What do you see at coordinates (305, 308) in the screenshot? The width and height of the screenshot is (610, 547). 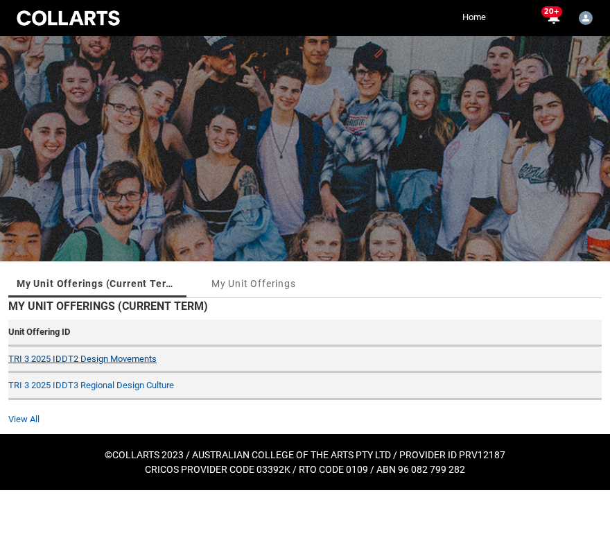 I see `h2: My Unit Offerings (Current Term)` at bounding box center [305, 308].